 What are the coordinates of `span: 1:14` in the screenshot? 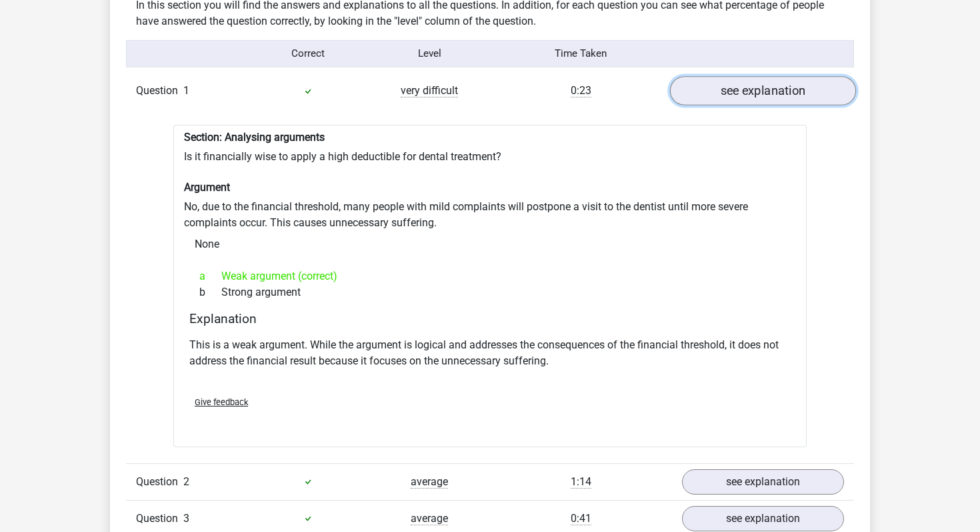 It's located at (580, 481).